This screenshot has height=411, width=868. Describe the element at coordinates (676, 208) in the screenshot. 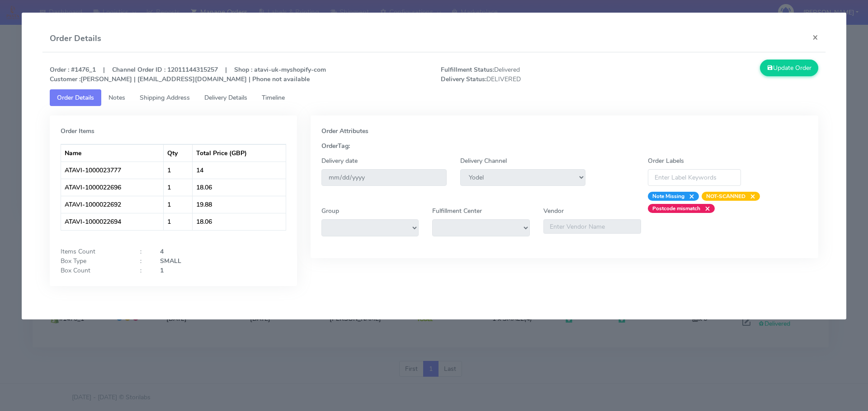

I see `strong: Postcode mismatch` at that location.